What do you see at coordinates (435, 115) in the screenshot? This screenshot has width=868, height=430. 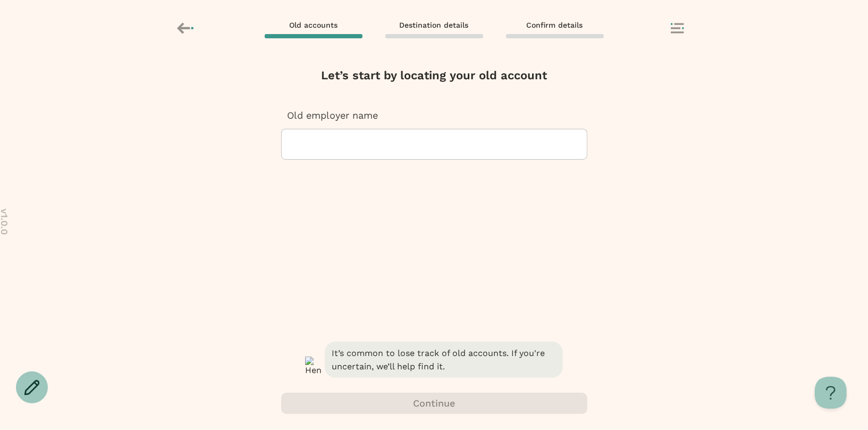 I see `p: Old employer name` at bounding box center [435, 115].